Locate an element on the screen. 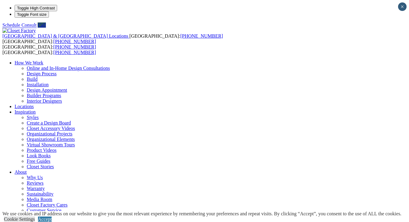 Image resolution: width=409 pixels, height=222 pixels. a: Reviews is located at coordinates (35, 183).